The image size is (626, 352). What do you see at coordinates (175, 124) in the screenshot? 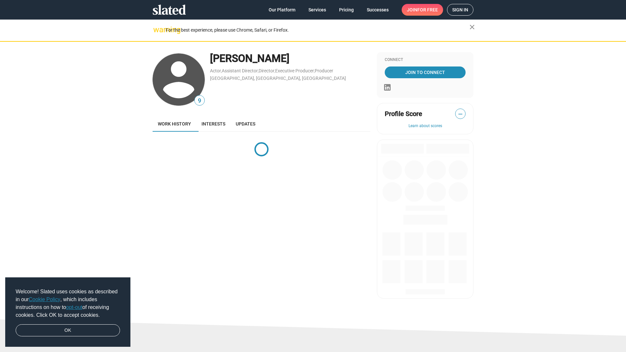
I see `span: Work history` at bounding box center [175, 124].